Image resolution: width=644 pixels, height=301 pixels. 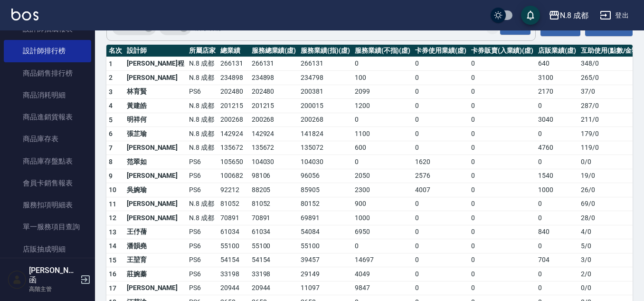 I want to click on td: 92212, so click(x=234, y=190).